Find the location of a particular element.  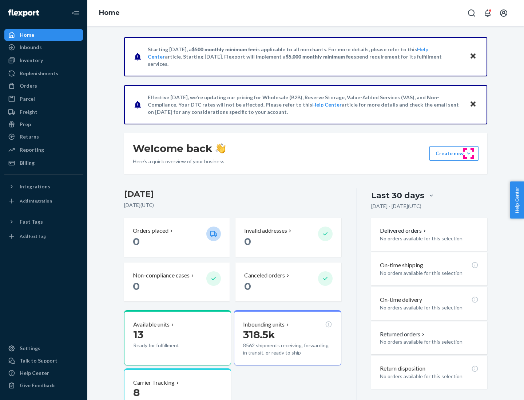

button: Close Navigation is located at coordinates (76, 13).